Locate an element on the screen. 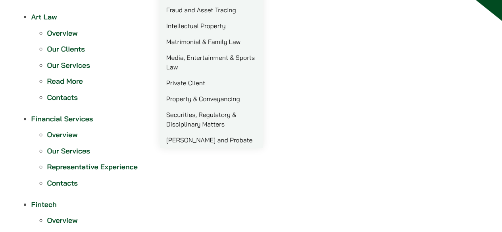  a: Matrimonial & Family Law is located at coordinates (211, 42).